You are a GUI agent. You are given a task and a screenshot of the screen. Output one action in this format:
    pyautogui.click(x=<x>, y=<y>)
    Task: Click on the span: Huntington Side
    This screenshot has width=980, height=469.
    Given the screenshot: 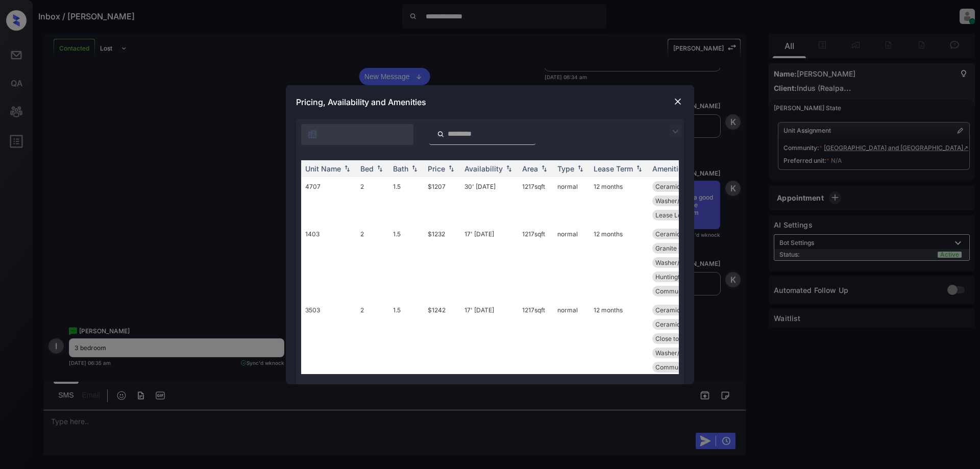 What is the action you would take?
    pyautogui.click(x=678, y=276)
    